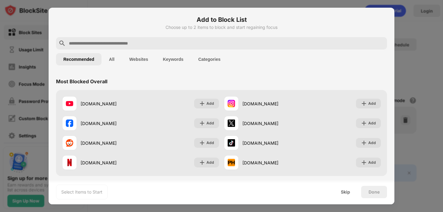  I want to click on div: Most Blocked Overall, so click(82, 82).